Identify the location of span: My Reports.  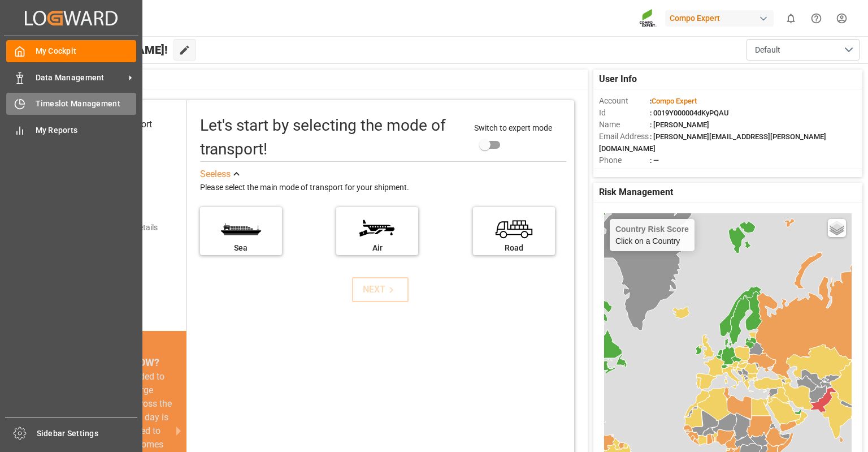
(86, 130).